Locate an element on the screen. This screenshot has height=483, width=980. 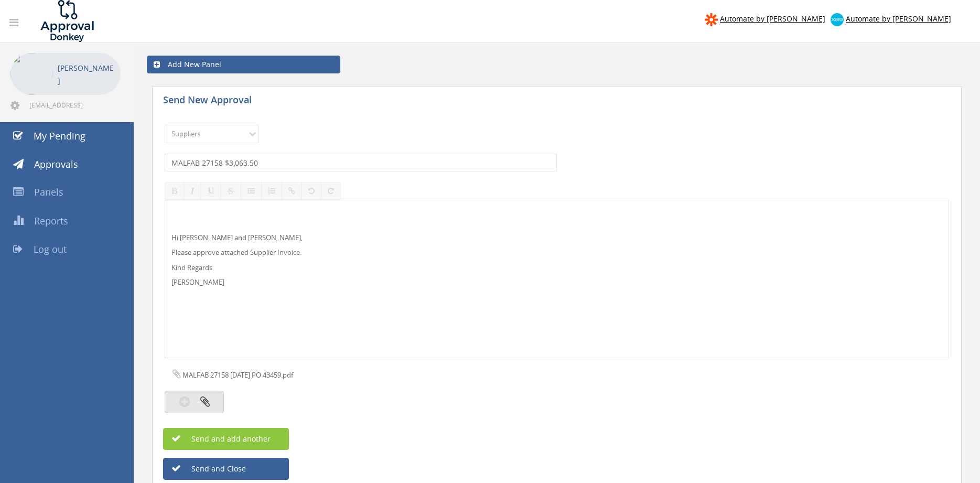
p: Kind Regards is located at coordinates (557, 267).